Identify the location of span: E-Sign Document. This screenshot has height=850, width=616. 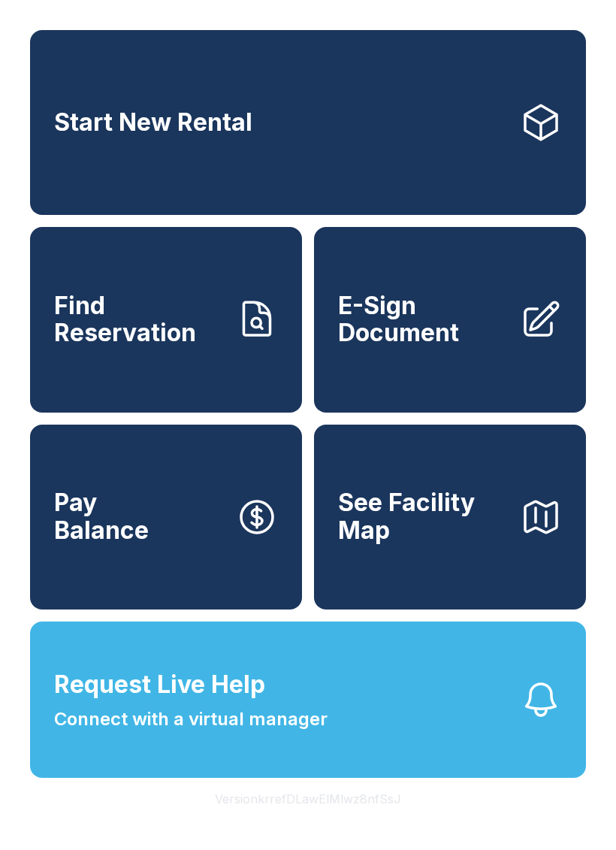
(423, 320).